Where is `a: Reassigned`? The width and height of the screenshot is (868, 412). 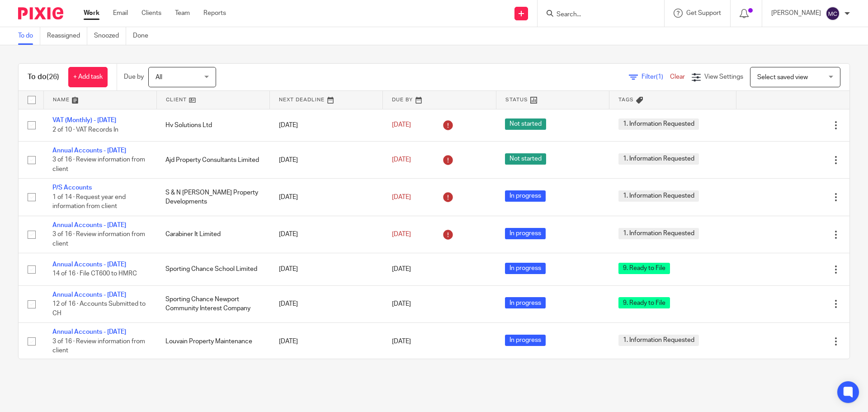
a: Reassigned is located at coordinates (67, 36).